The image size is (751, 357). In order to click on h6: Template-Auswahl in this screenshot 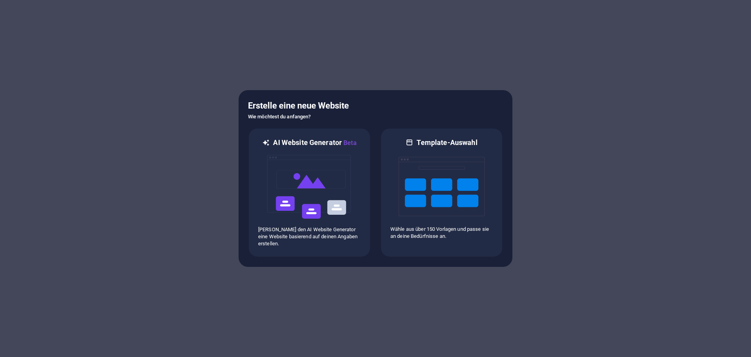, I will do `click(447, 142)`.